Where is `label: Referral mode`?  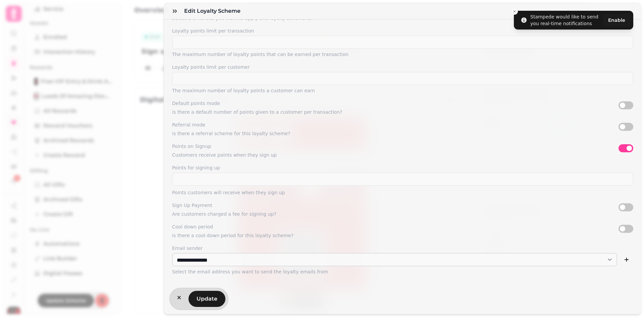
label: Referral mode is located at coordinates (231, 125).